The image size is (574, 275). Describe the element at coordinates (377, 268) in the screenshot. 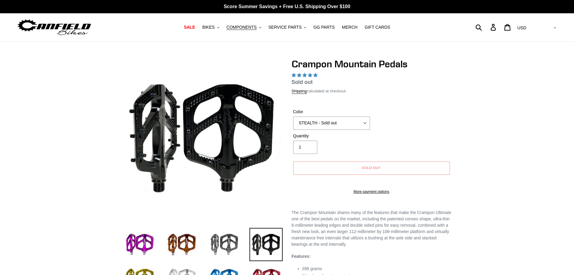

I see `li: 398 grams` at that location.